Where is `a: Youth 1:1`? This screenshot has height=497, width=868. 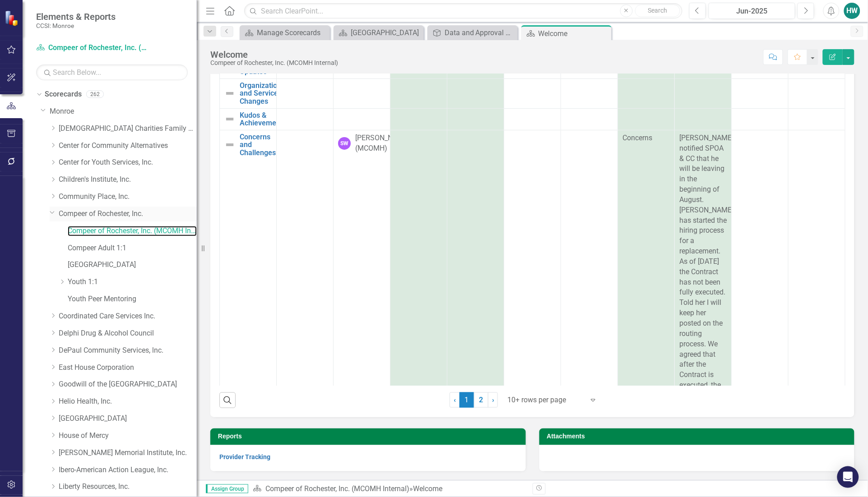 a: Youth 1:1 is located at coordinates (132, 282).